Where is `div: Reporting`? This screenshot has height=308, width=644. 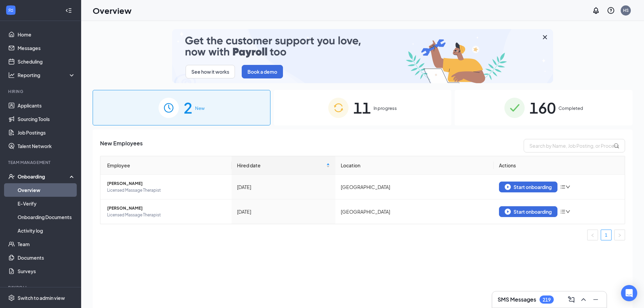
div: Reporting is located at coordinates (47, 75).